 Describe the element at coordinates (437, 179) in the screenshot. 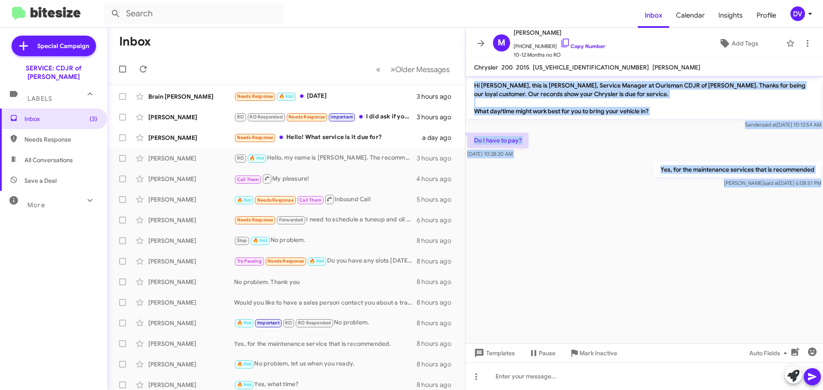

I see `div: 4 hours ago` at that location.